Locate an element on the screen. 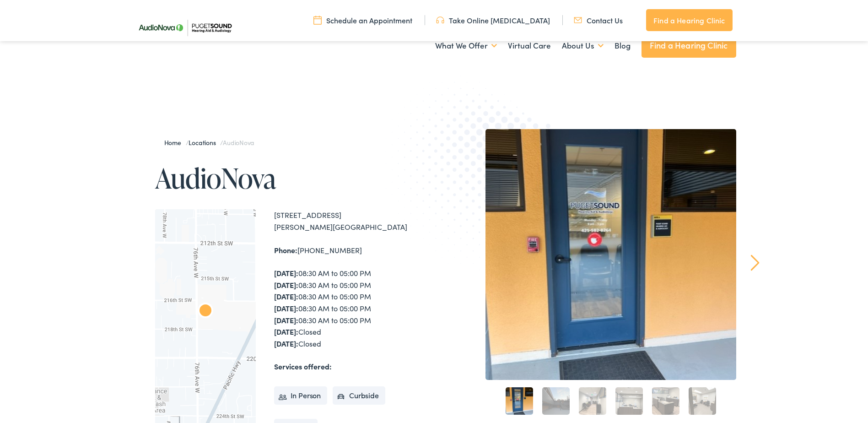  a: Blog is located at coordinates (622, 46).